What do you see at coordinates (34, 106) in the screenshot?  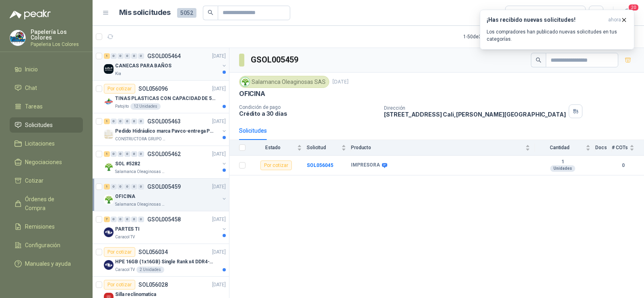 I see `span: Tareas` at bounding box center [34, 106].